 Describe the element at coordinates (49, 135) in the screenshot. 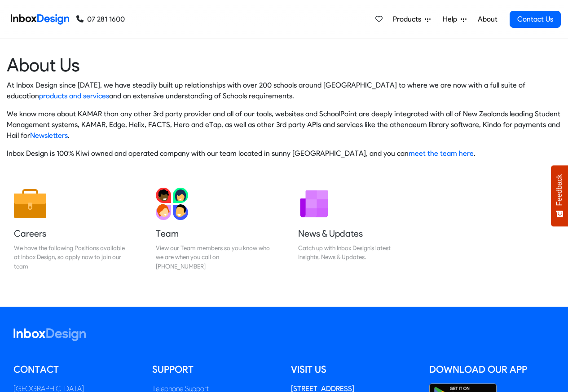

I see `a: Newsletters` at that location.